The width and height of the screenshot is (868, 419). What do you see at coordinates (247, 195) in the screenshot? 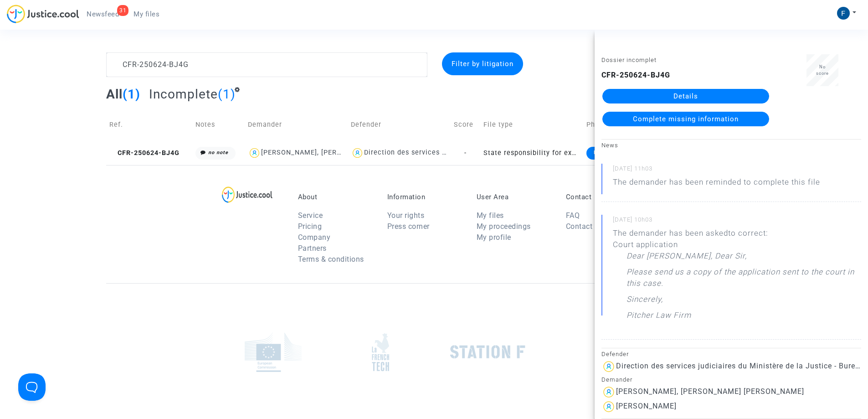
I see `img: logo-lg.svg` at bounding box center [247, 195].